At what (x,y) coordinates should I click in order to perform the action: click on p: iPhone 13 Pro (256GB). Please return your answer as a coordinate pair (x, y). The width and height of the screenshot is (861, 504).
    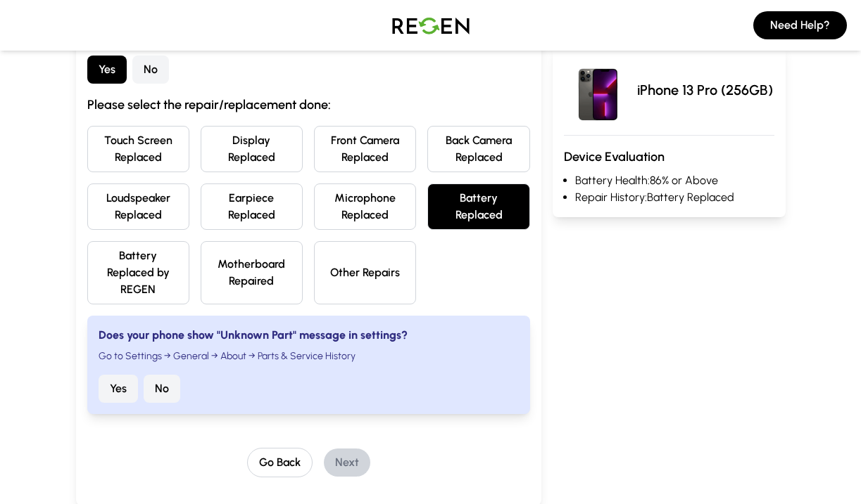
    Looking at the image, I should click on (705, 90).